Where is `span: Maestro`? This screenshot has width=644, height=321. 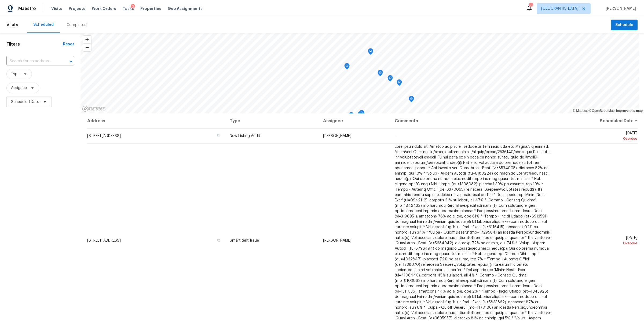 span: Maestro is located at coordinates (27, 9).